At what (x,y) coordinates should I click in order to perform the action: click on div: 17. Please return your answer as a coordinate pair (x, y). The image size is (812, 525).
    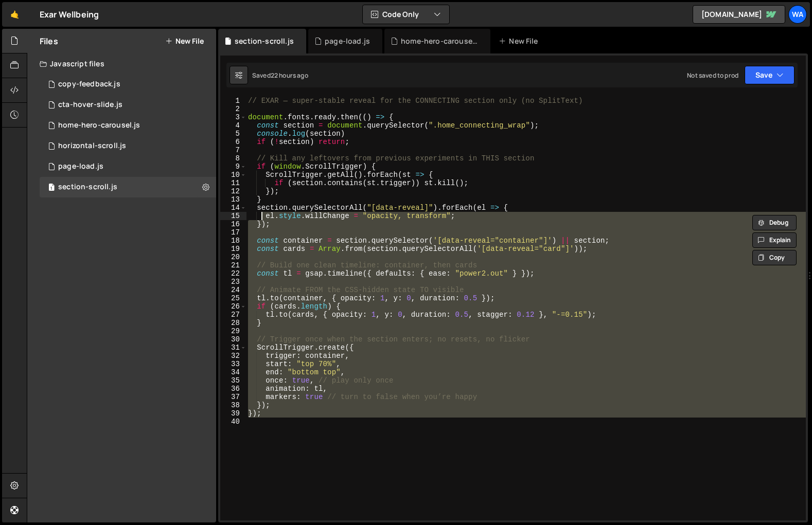
    Looking at the image, I should click on (233, 233).